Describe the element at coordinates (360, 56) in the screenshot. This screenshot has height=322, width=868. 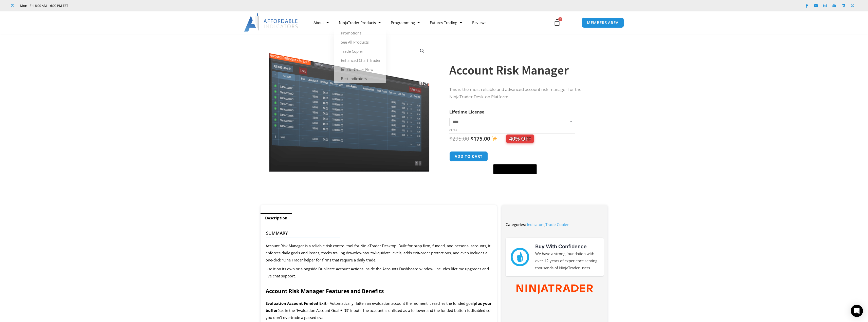
I see `ul: NinjaTrader Products` at that location.